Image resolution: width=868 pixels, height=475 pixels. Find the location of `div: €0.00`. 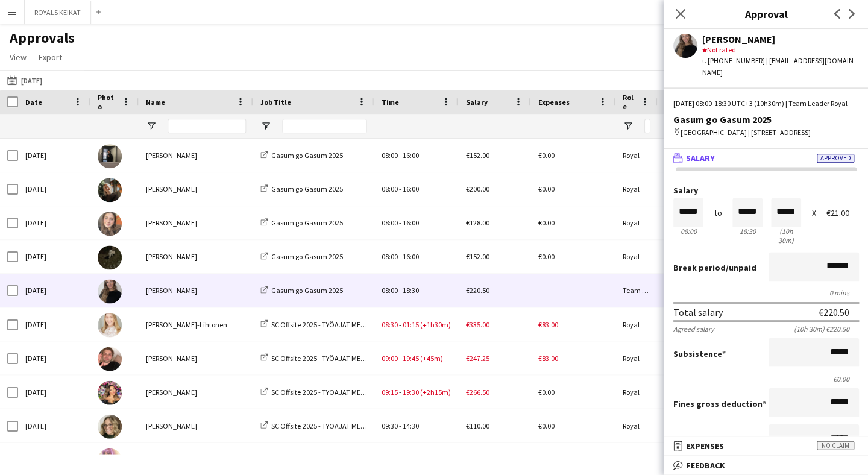

div: €0.00 is located at coordinates (766, 378).